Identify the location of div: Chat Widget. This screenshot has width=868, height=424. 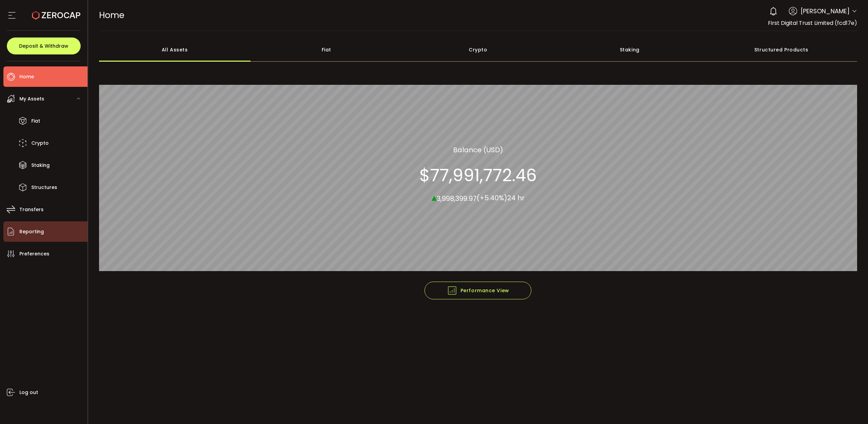
(851, 408).